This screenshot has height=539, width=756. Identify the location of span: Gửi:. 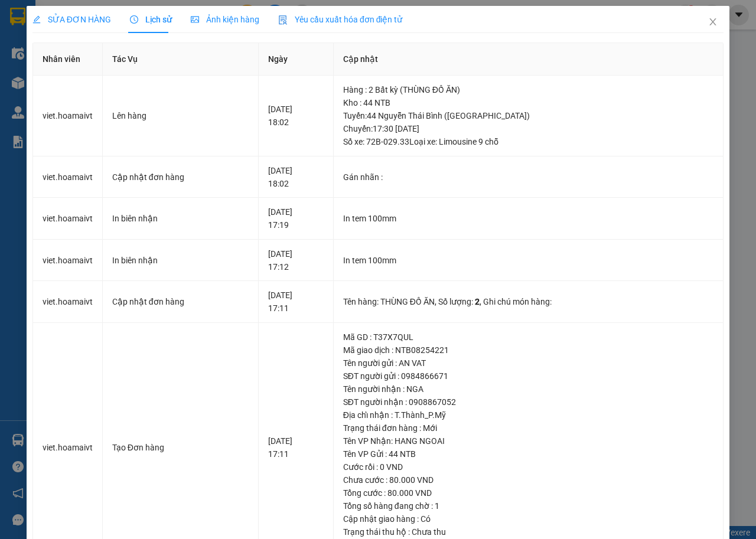
(19, 17).